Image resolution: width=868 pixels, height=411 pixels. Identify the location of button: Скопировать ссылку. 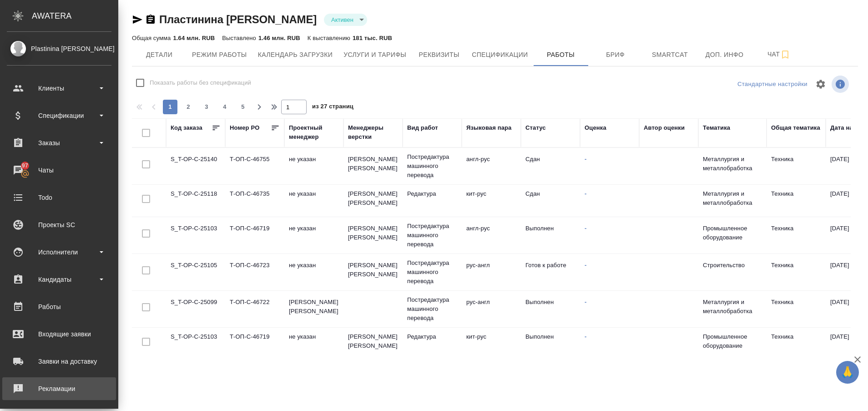
(151, 20).